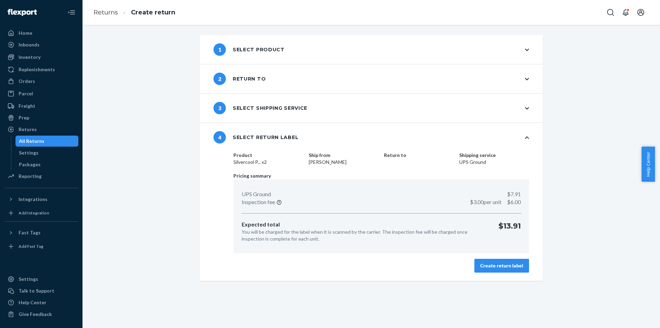 The width and height of the screenshot is (660, 328). What do you see at coordinates (22, 12) in the screenshot?
I see `img: Flexport logo` at bounding box center [22, 12].